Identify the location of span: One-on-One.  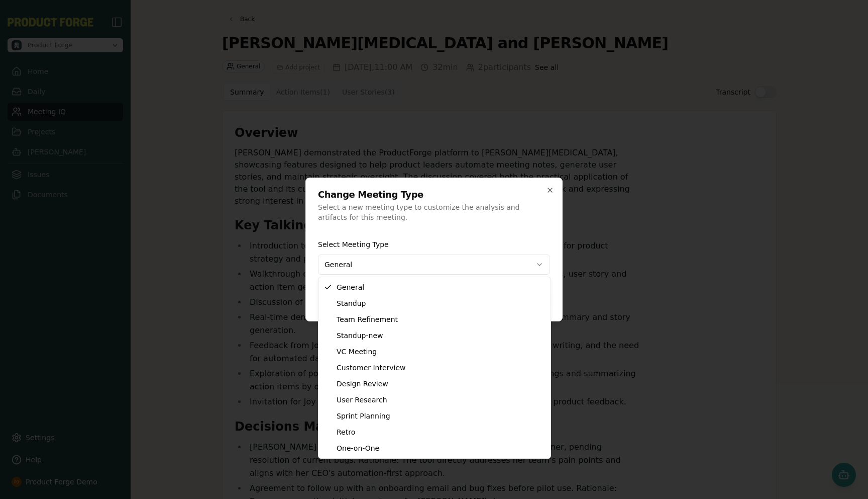
(358, 448).